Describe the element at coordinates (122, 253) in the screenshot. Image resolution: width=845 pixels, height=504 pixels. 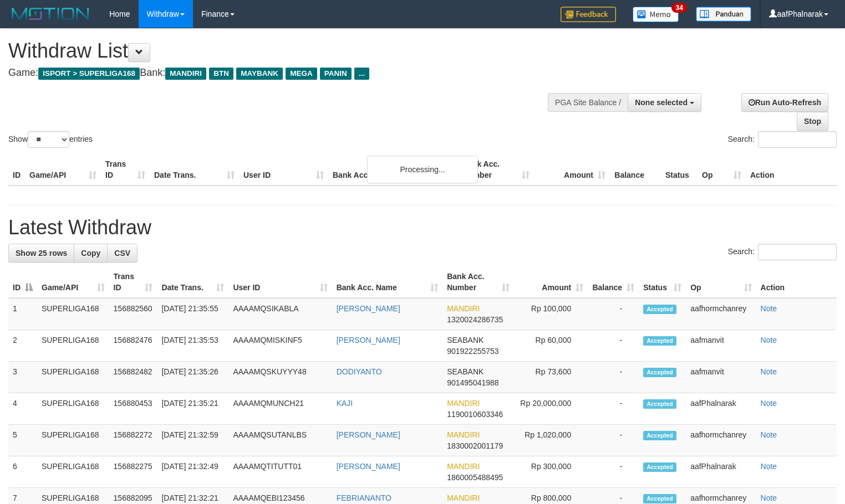
I see `span: CSV` at that location.